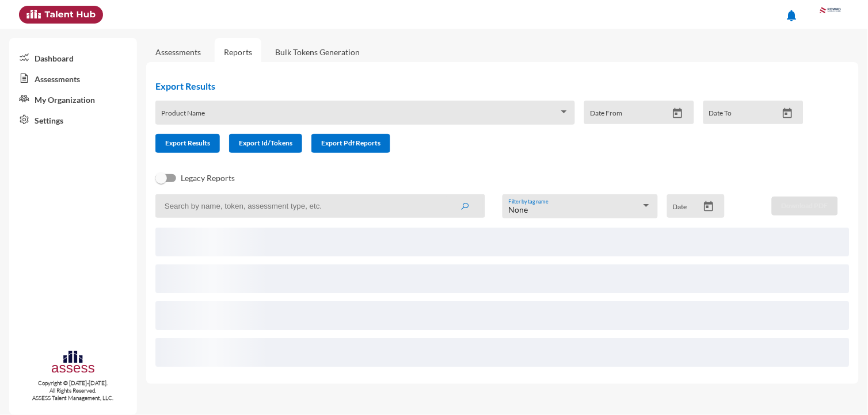 The height and width of the screenshot is (415, 868). What do you see at coordinates (351, 143) in the screenshot?
I see `button: Export Pdf Reports` at bounding box center [351, 143].